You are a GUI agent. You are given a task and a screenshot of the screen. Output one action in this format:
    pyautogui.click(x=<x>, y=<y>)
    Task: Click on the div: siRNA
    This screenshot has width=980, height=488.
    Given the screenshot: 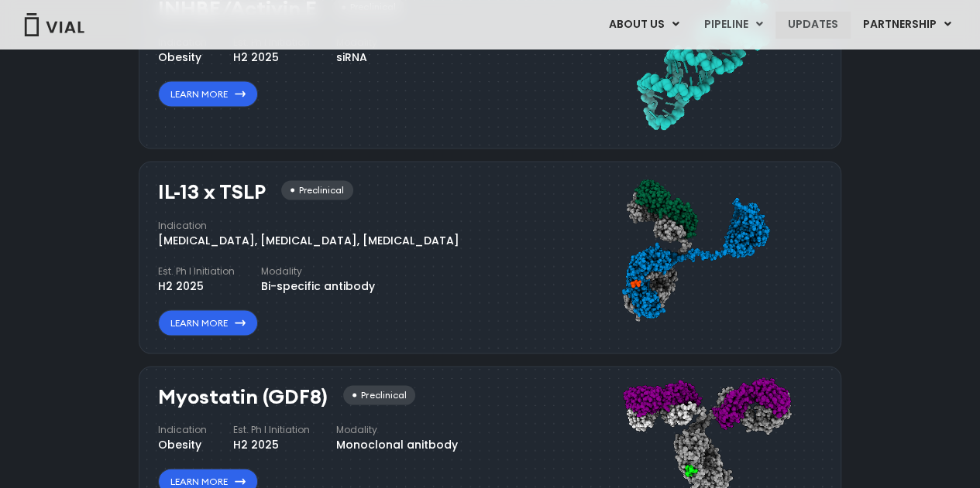 What is the action you would take?
    pyautogui.click(x=356, y=57)
    